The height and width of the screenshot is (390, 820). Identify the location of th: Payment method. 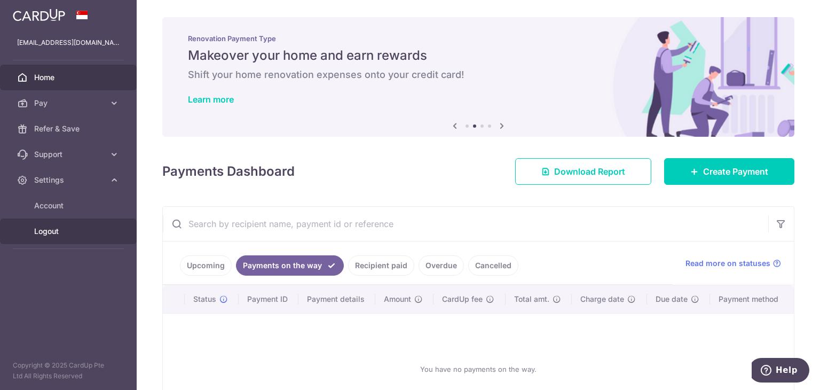
(751, 299).